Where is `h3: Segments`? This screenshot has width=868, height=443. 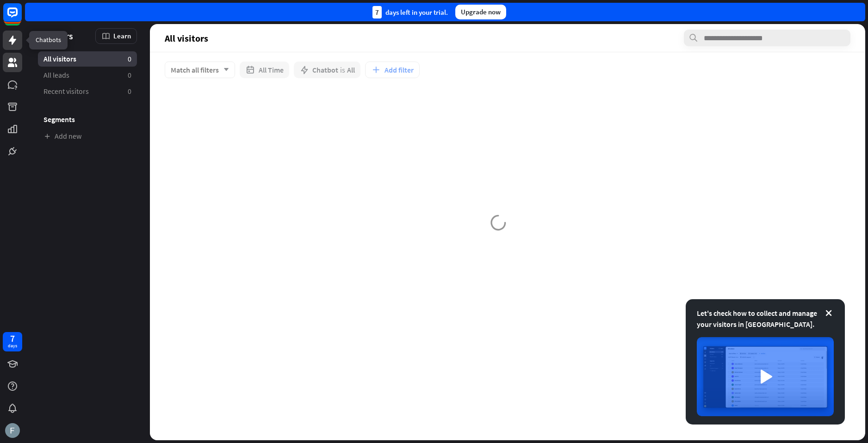 h3: Segments is located at coordinates (88, 119).